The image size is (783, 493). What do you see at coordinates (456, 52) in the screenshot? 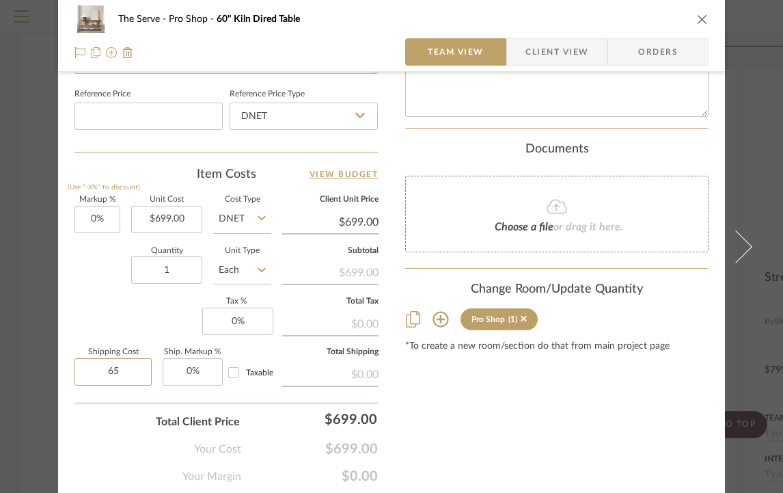
I see `span: Team View` at bounding box center [456, 52].